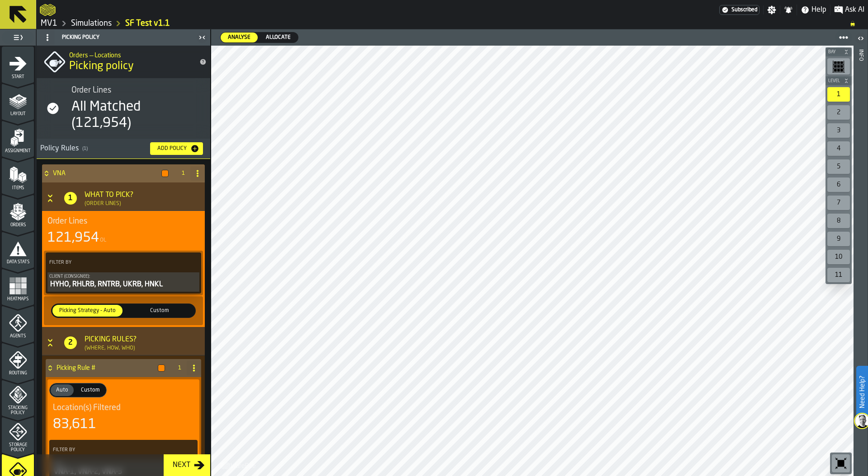 The width and height of the screenshot is (868, 476). What do you see at coordinates (788, 10) in the screenshot?
I see `label: button-toggle-Notifications` at bounding box center [788, 10].